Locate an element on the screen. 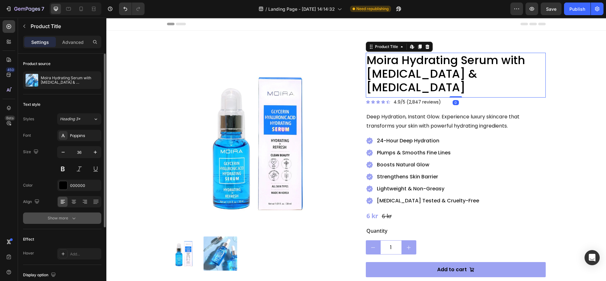 The width and height of the screenshot is (606, 281). button: decrement is located at coordinates (267, 230).